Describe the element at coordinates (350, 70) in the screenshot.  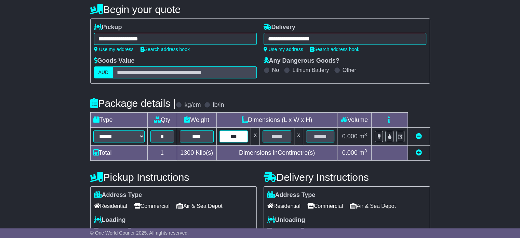
I see `label: Other` at that location.